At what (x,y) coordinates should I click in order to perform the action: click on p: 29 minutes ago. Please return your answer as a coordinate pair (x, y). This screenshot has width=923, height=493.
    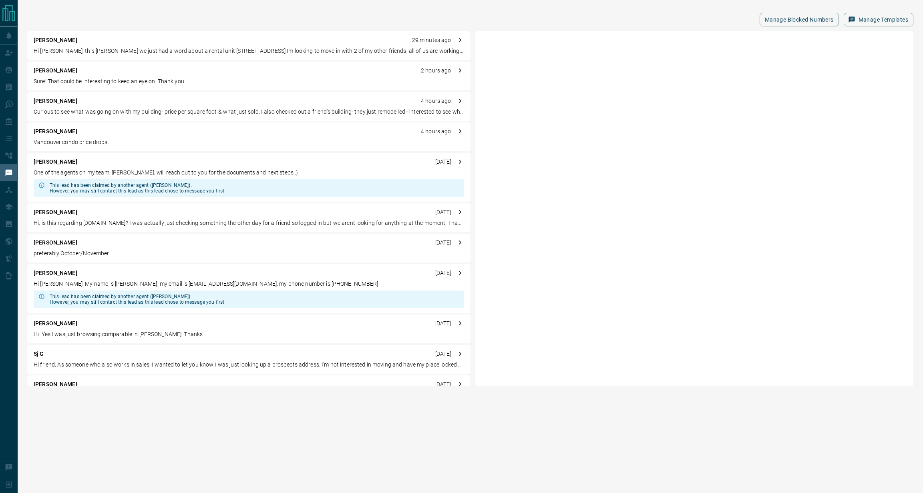
    Looking at the image, I should click on (432, 40).